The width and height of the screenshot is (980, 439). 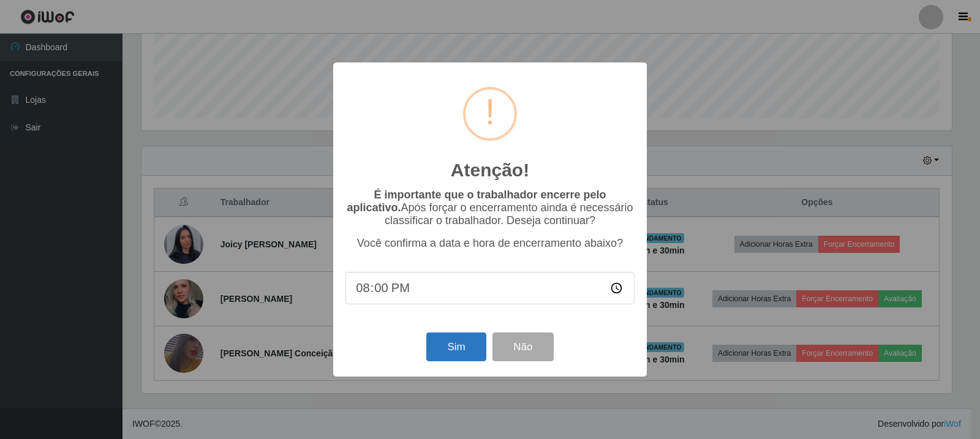 What do you see at coordinates (522, 347) in the screenshot?
I see `button: Não` at bounding box center [522, 347].